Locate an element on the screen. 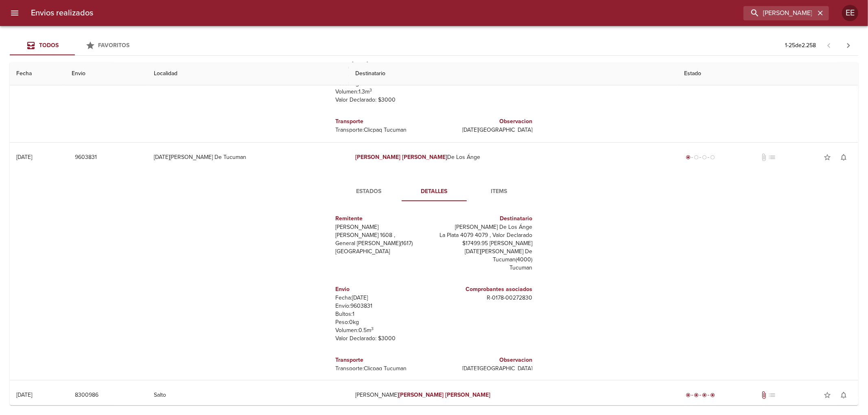  p: Volumen: 1.3 m is located at coordinates (383, 92).